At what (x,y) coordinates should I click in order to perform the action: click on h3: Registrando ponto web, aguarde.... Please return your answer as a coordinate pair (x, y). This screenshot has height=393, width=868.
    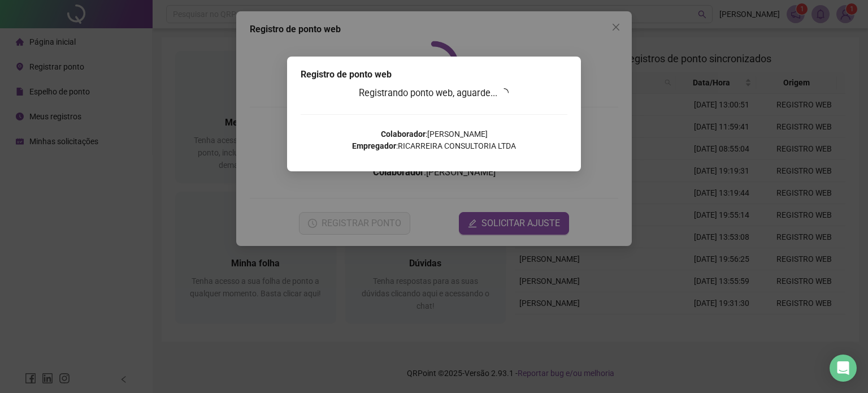
    Looking at the image, I should click on (434, 93).